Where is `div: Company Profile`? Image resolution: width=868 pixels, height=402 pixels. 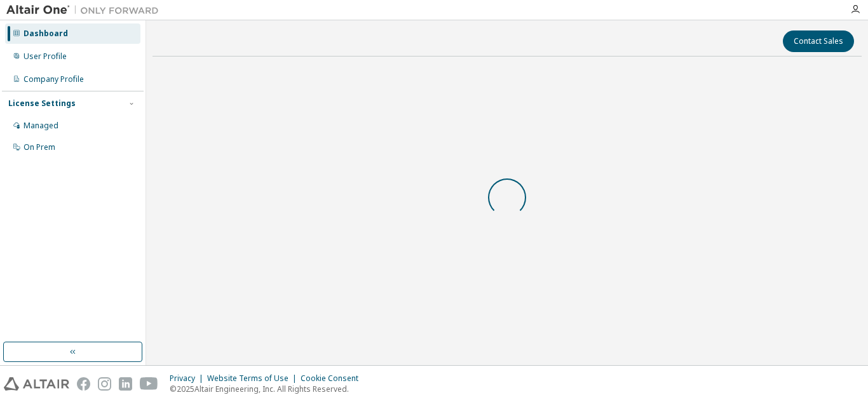 div: Company Profile is located at coordinates (53, 79).